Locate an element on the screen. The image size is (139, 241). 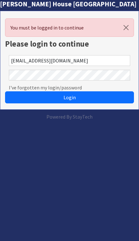
div: You must be logged in to continue is located at coordinates (70, 28).